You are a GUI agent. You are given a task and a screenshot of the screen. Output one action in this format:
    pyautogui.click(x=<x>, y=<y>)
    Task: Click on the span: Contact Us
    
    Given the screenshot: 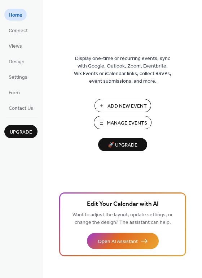 What is the action you would take?
    pyautogui.click(x=21, y=108)
    